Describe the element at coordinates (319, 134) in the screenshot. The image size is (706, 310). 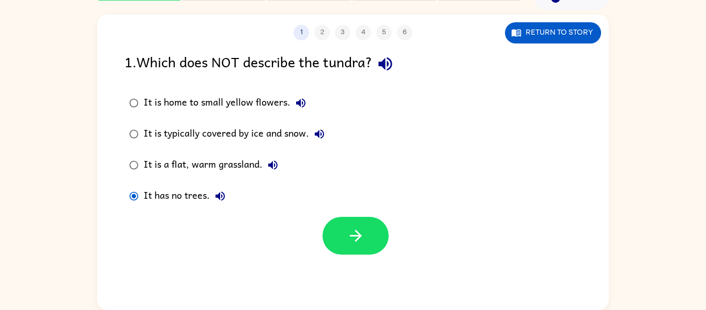
I see `button: It is typically covered by ice and snow.` at that location.